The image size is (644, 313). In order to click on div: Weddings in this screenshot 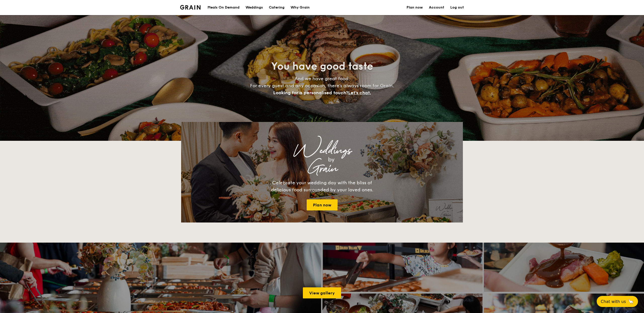, I will do `click(322, 151)`.